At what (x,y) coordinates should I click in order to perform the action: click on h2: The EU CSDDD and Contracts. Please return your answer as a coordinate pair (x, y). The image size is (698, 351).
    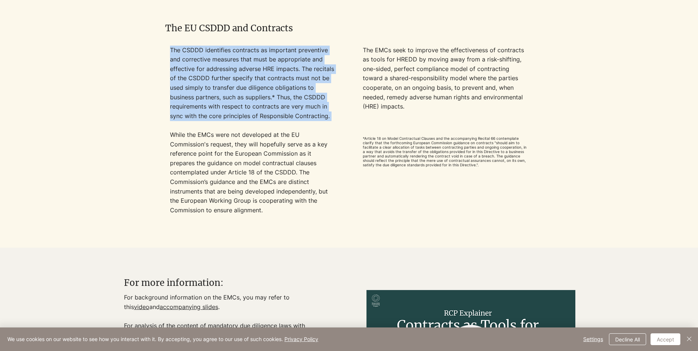
    Looking at the image, I should click on (349, 28).